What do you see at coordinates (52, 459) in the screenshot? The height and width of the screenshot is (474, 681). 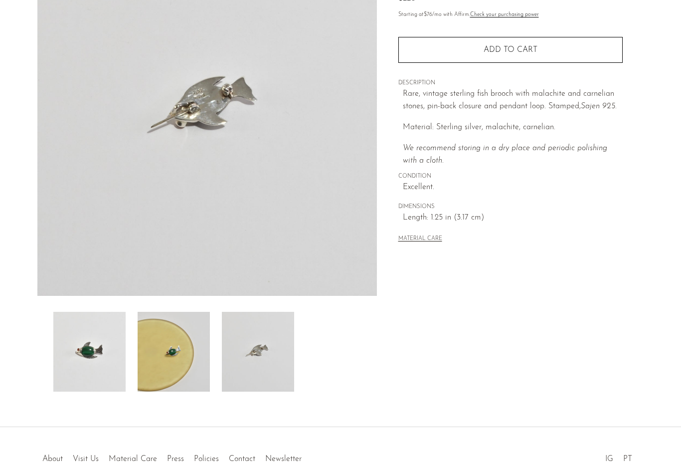 I see `a: About` at bounding box center [52, 459].